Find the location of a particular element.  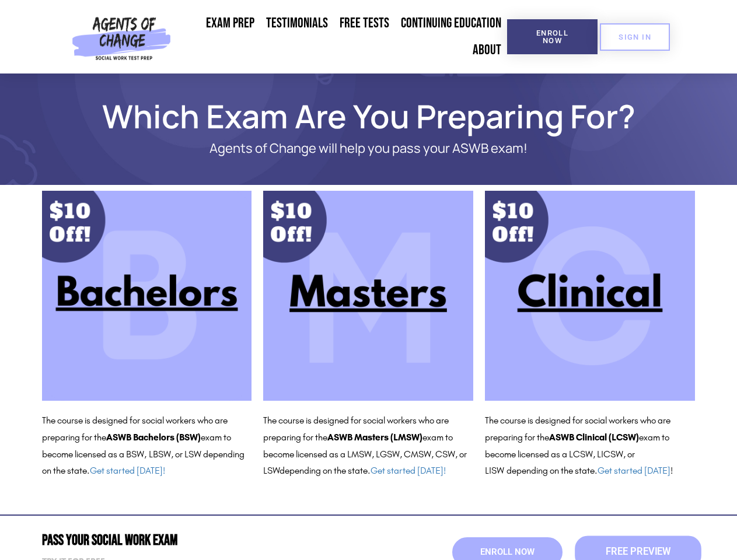

a: About is located at coordinates (486, 50).